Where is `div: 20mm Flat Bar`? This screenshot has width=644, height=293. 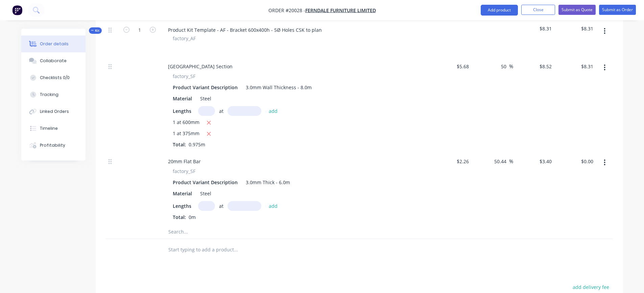 div: 20mm Flat Bar is located at coordinates (184, 161).